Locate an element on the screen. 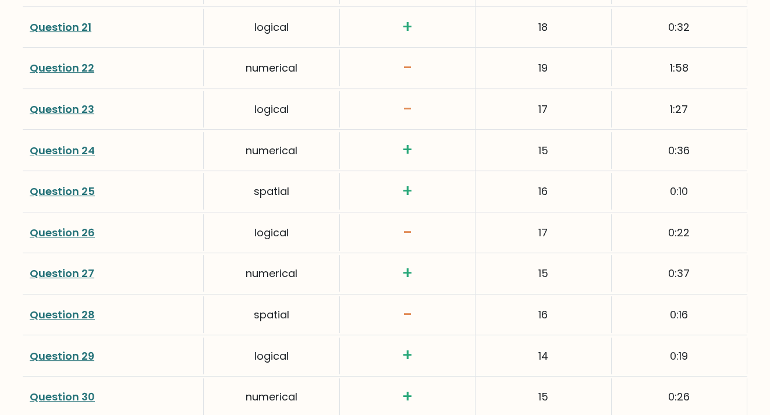  a: Question 24 is located at coordinates (62, 150).